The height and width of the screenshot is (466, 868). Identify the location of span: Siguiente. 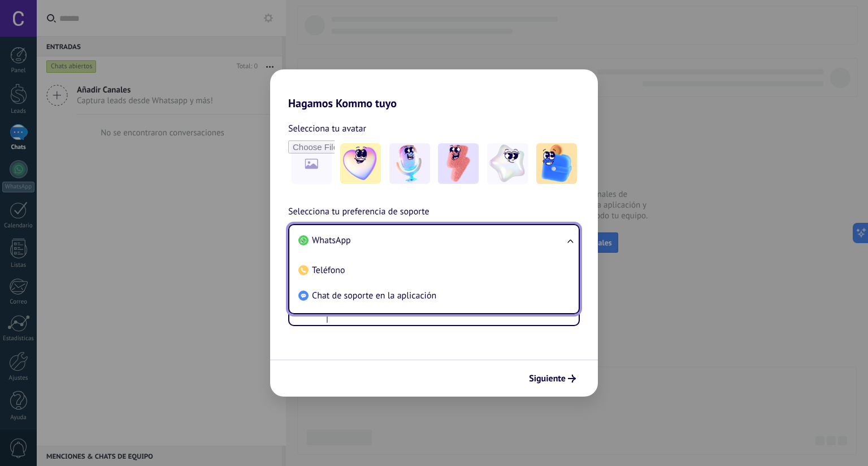
(547, 379).